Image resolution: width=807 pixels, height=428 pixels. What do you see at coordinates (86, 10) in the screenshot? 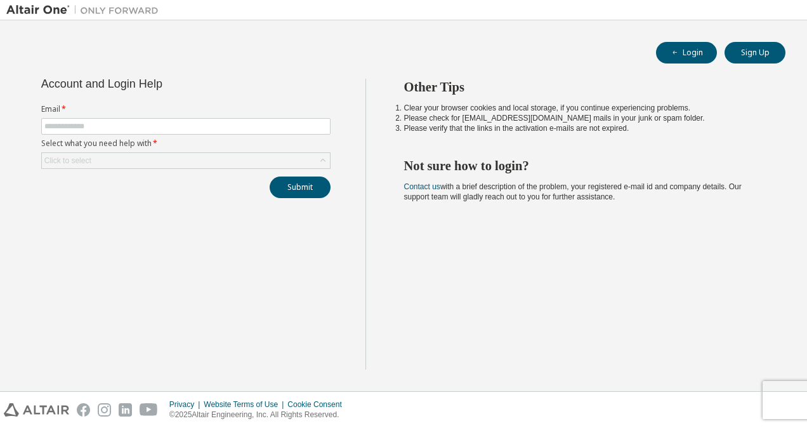
I see `img: Altair One` at bounding box center [86, 10].